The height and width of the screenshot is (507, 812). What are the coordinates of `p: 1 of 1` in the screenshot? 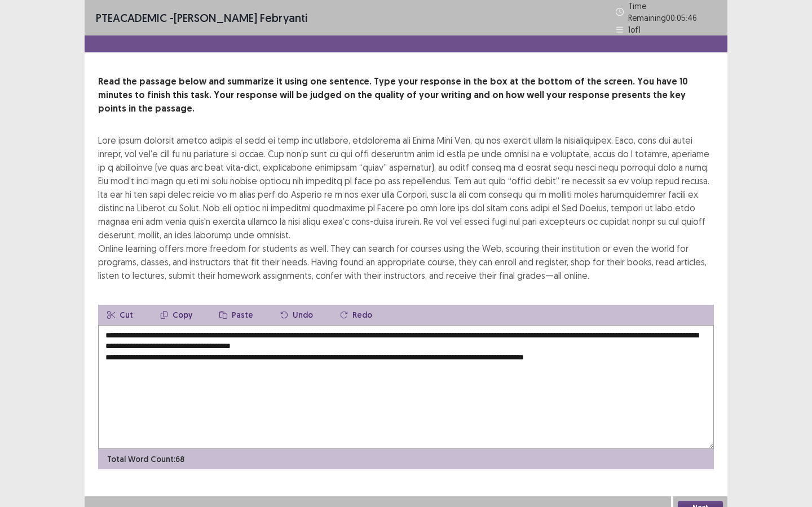 It's located at (635, 29).